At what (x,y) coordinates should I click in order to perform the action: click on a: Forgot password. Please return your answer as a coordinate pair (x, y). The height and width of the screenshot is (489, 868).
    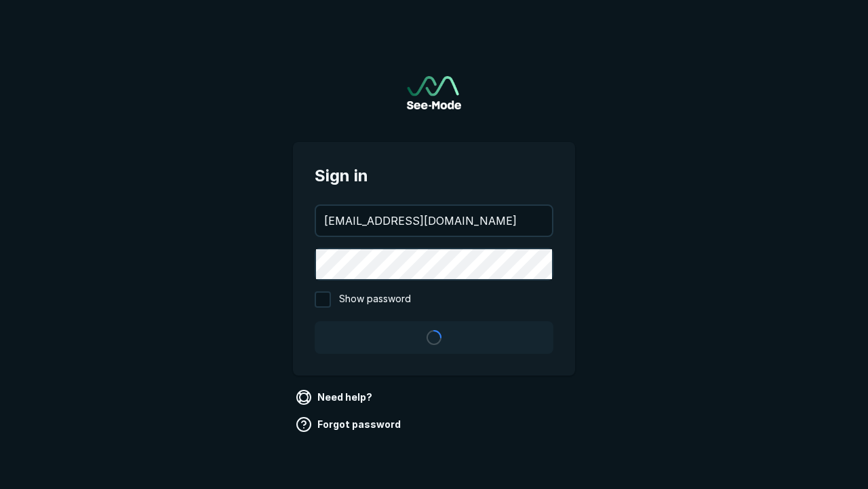
    Looking at the image, I should click on (349, 424).